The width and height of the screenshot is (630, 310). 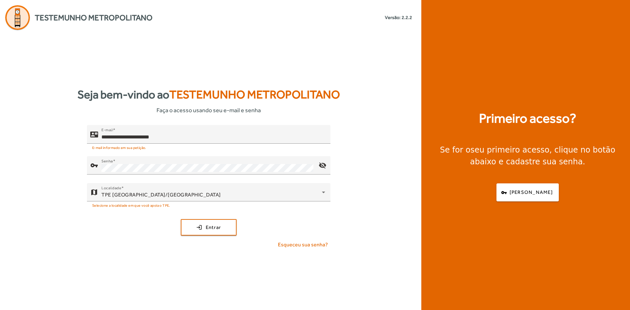 What do you see at coordinates (322, 165) in the screenshot?
I see `mat-icon: visibility_off` at bounding box center [322, 165].